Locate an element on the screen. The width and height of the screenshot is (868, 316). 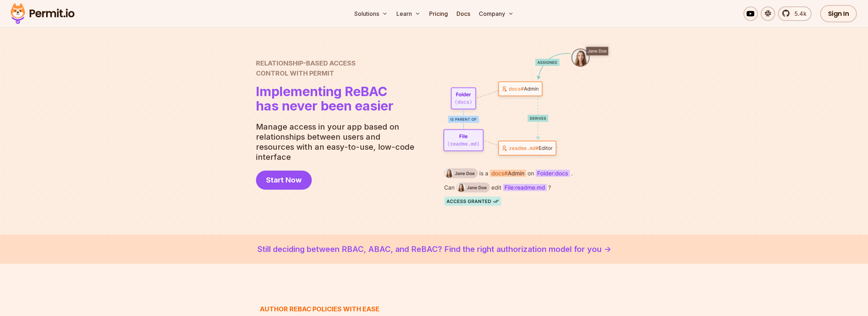
button: Learn is located at coordinates (408, 13).